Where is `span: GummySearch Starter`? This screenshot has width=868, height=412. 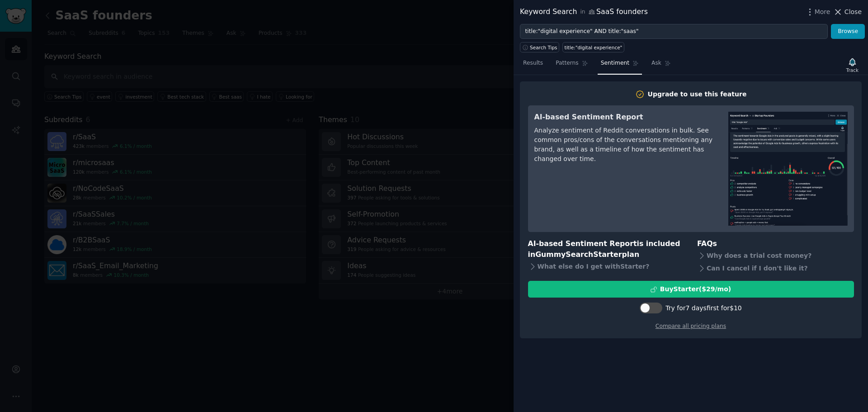
span: GummySearch Starter is located at coordinates (578, 254).